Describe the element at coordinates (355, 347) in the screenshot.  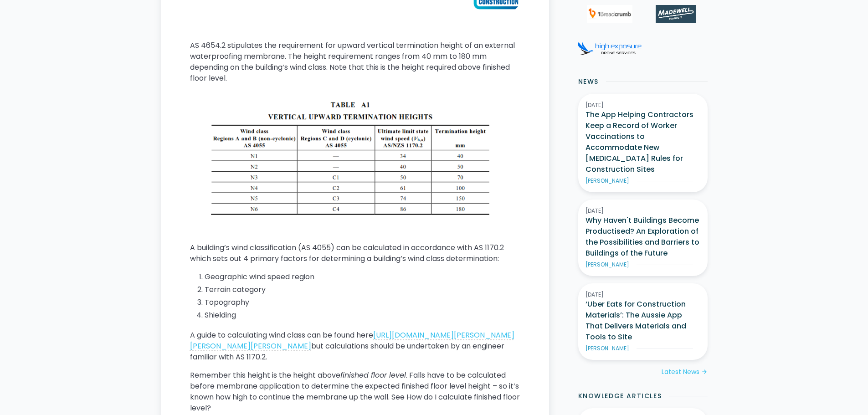
I see `p: A guide to calculating wind class can be found here but calculations should be undertaken by an e...` at that location.